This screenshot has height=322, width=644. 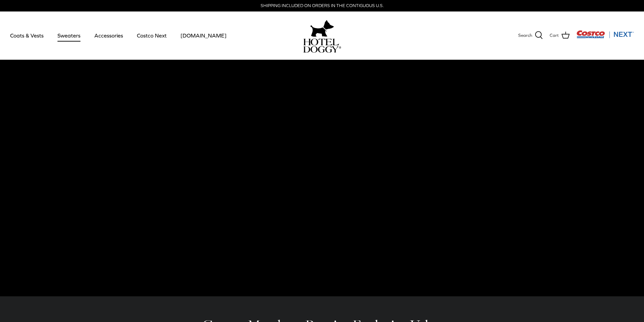 What do you see at coordinates (151, 35) in the screenshot?
I see `a: Costco Next` at bounding box center [151, 35].